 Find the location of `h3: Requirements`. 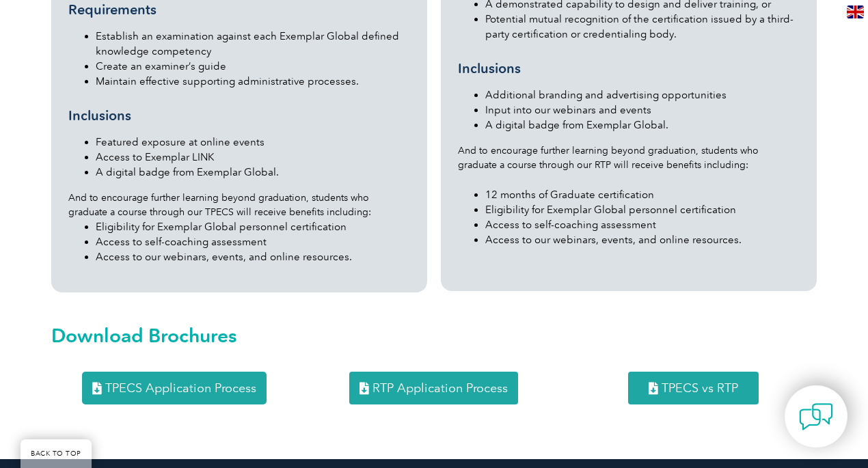

h3: Requirements is located at coordinates (240, 10).